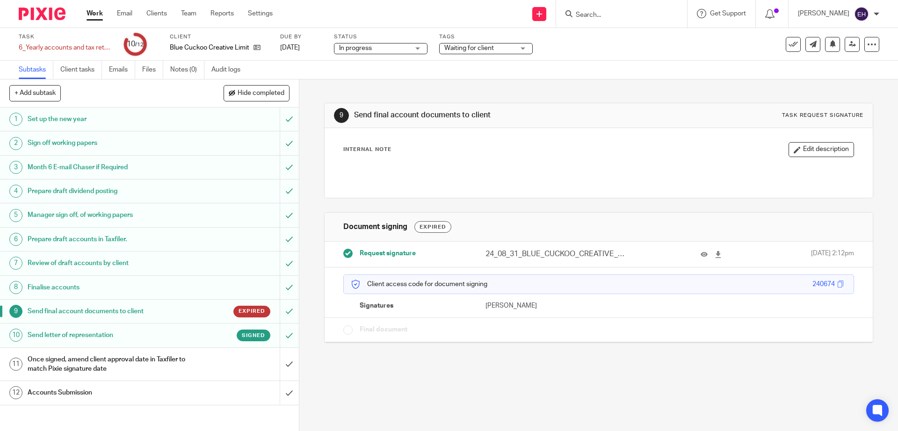 This screenshot has width=898, height=431. What do you see at coordinates (109, 263) in the screenshot?
I see `h1: Review of draft accounts by client` at bounding box center [109, 263].